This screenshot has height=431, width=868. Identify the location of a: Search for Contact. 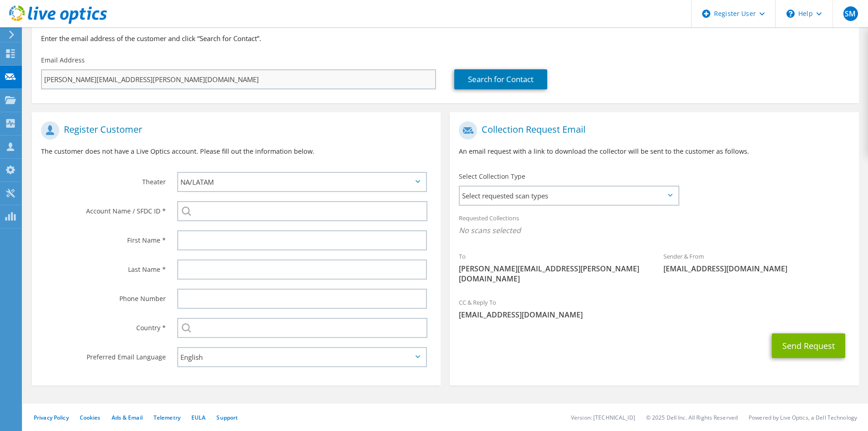
(500, 79).